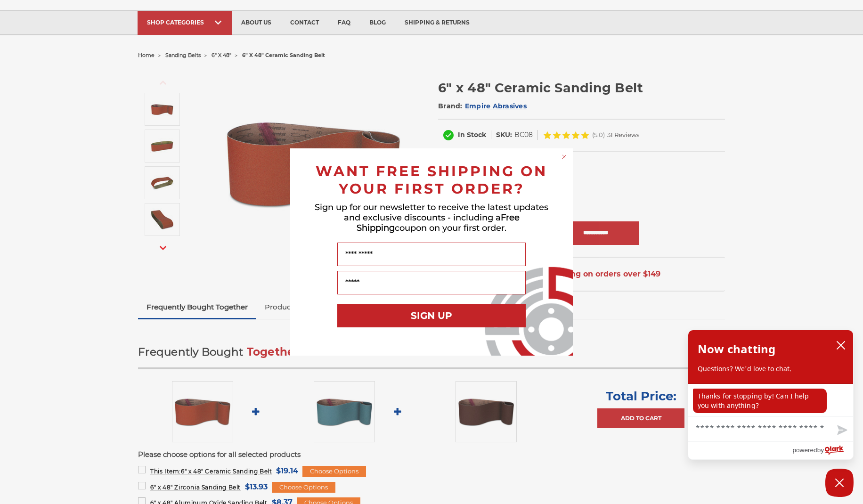 Image resolution: width=863 pixels, height=504 pixels. Describe the element at coordinates (432, 218) in the screenshot. I see `span: Sign up for our newsletter to receive the latest updates and exclusive discounts - including a co...` at that location.